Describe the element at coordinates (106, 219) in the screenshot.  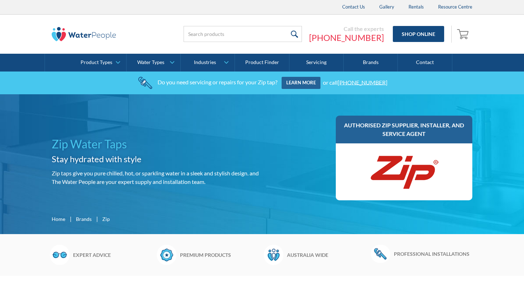
I see `div: Zip` at that location.